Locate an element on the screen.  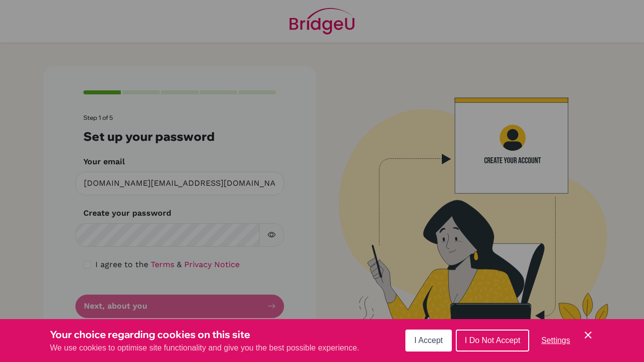
button: Settings is located at coordinates (555, 341).